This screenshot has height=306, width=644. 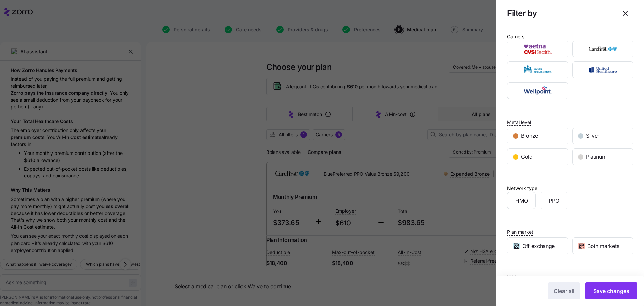 I want to click on span: Silver, so click(x=593, y=136).